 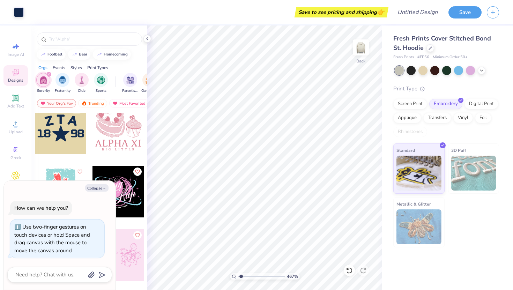 What do you see at coordinates (16, 186) in the screenshot?
I see `span: Clipart & logos` at bounding box center [16, 186].